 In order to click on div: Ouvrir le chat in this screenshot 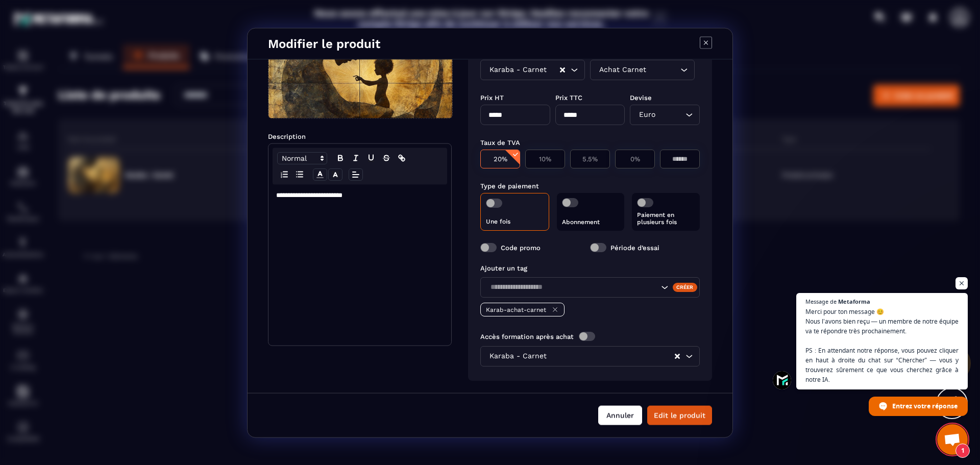, I will do `click(953, 439)`.